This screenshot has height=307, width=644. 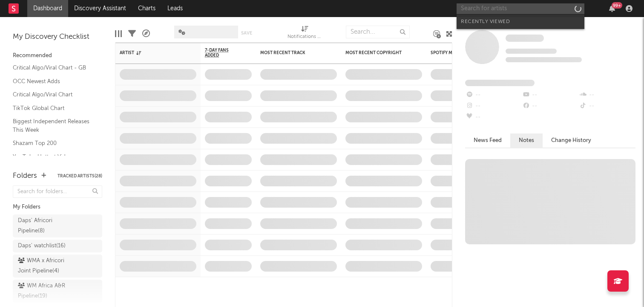 What do you see at coordinates (58, 246) in the screenshot?
I see `a: Daps' watchlist(16)` at bounding box center [58, 246].